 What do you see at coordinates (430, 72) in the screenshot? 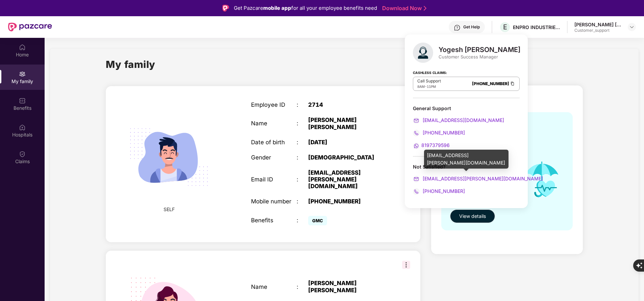
I see `strong: Cashless Claims:` at bounding box center [430, 72].